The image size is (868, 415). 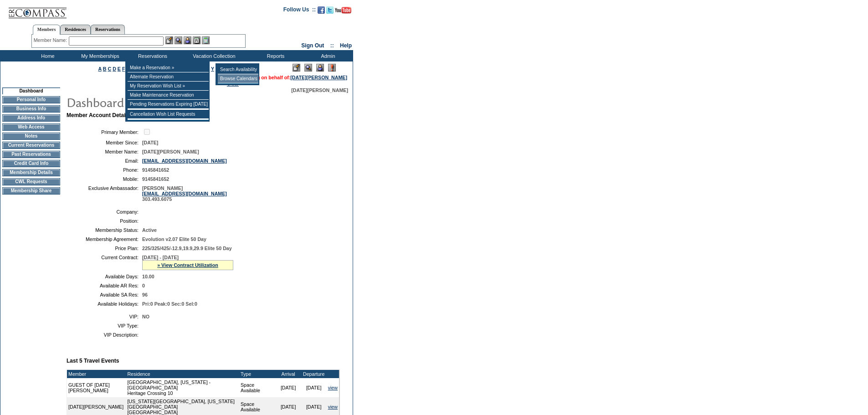 I want to click on td: Make Maintenance Reservation, so click(x=168, y=96).